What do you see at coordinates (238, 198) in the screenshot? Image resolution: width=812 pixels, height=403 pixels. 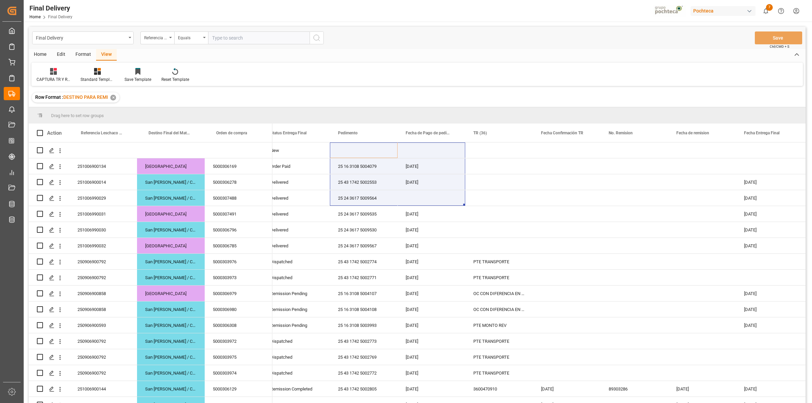 I see `div: 5000307488` at bounding box center [238, 198].